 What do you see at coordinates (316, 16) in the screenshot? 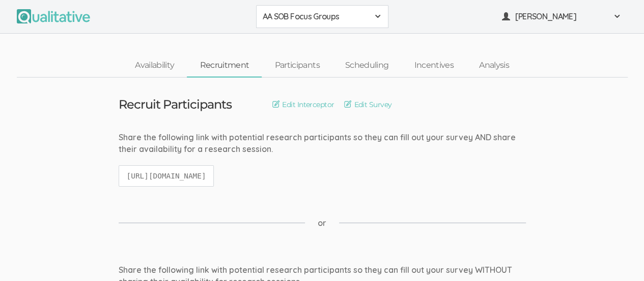
I see `span: AA SOB Focus Groups` at bounding box center [316, 16].